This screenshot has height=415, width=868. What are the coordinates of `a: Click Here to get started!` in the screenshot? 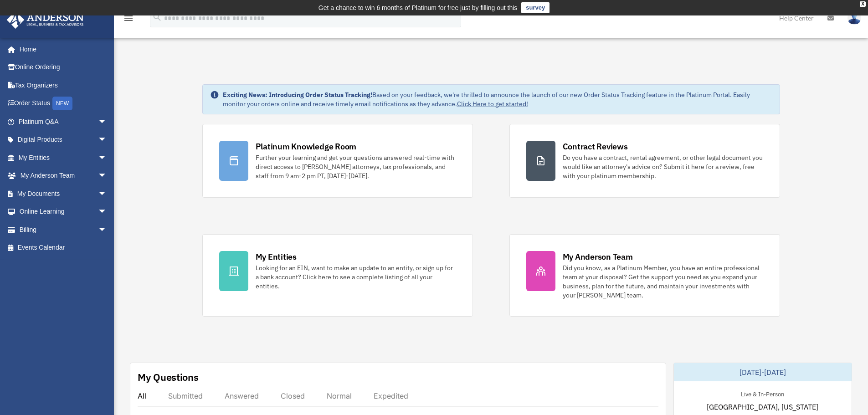 It's located at (493, 104).